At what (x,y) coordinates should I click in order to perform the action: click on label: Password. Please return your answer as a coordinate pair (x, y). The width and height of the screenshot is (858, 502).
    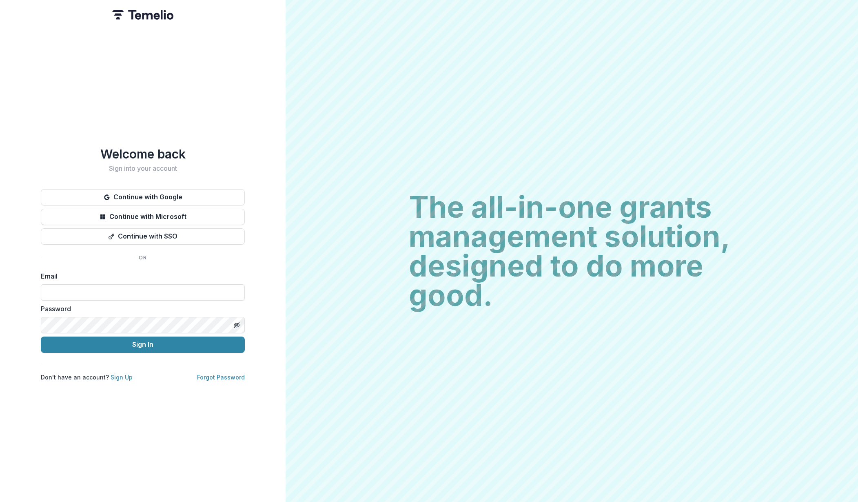
    Looking at the image, I should click on (140, 309).